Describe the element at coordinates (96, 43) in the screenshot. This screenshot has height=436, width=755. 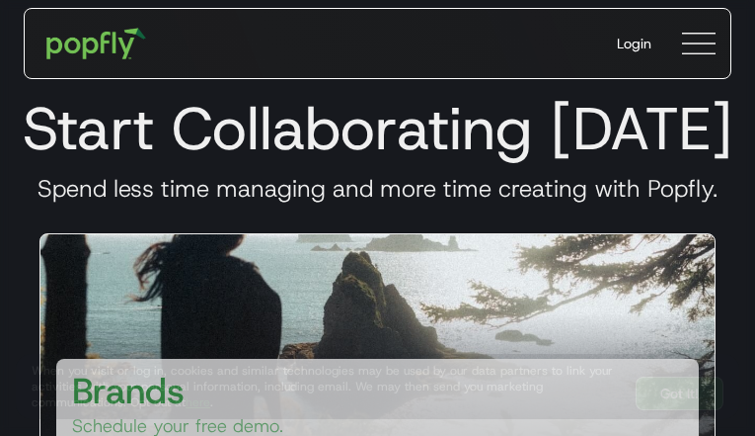
I see `a: home` at that location.